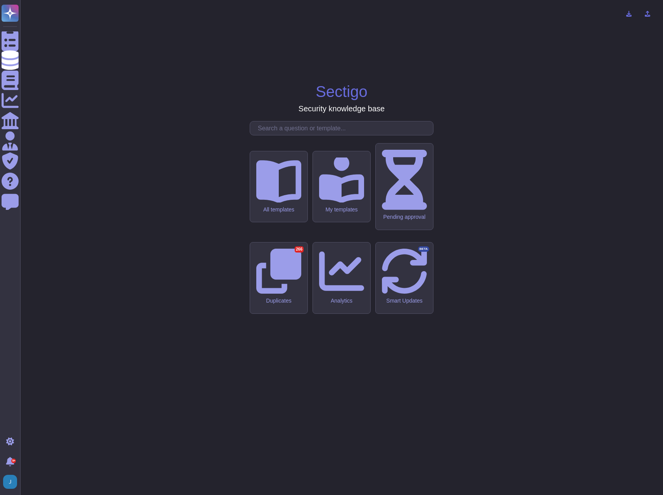  I want to click on div: Analytics, so click(342, 301).